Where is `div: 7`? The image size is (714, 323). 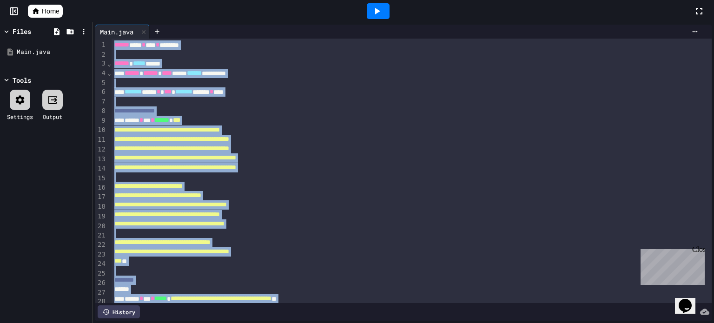 div: 7 is located at coordinates (101, 102).